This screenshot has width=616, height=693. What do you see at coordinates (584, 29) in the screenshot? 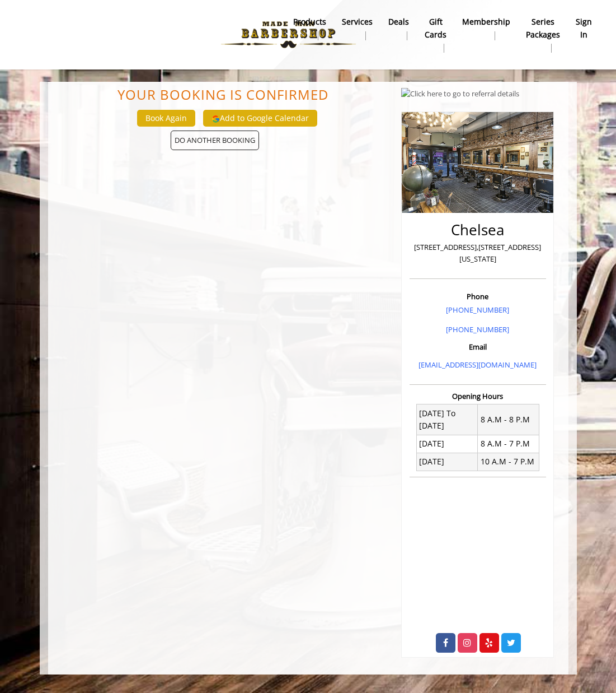
I see `a: sign insign in` at bounding box center [584, 29].